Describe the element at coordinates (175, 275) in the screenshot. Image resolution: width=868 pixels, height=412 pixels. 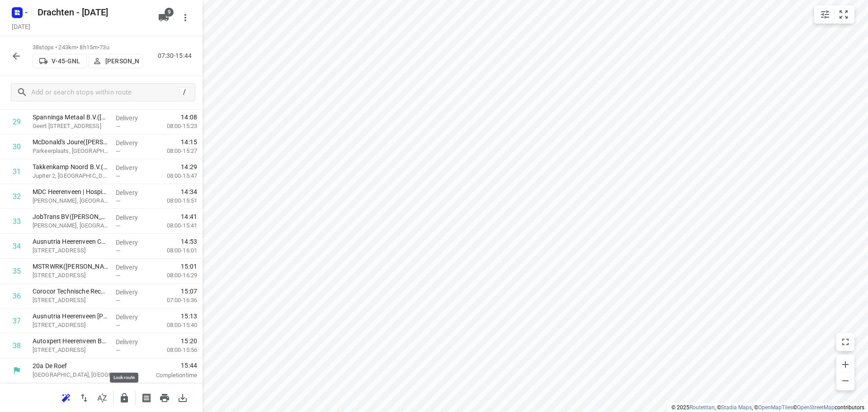
I see `p: 08:00-16:29` at that location.